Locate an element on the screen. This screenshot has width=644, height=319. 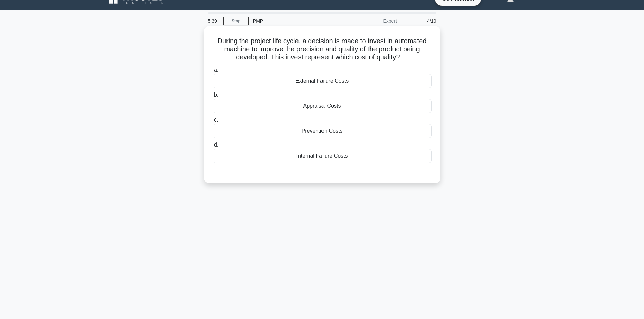
div: Internal Failure Costs is located at coordinates (322, 156).